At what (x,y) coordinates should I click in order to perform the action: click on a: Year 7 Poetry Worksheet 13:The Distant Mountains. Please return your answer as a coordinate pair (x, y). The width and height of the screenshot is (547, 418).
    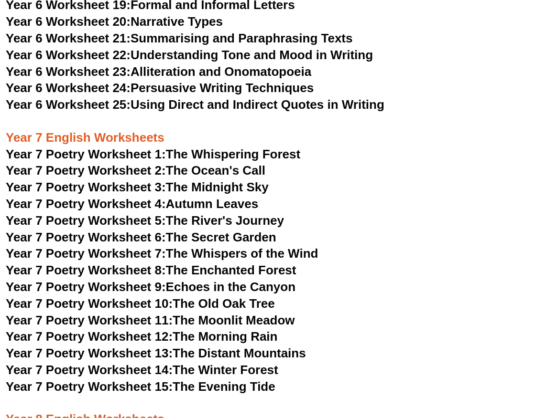
    Looking at the image, I should click on (156, 354).